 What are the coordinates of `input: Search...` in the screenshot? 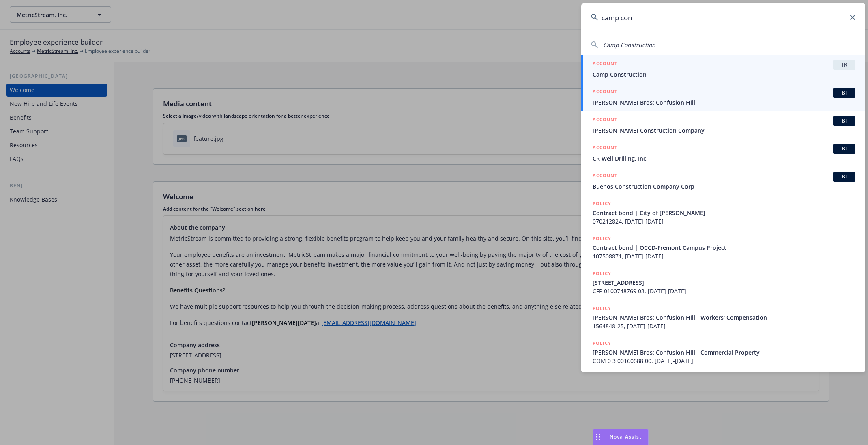 It's located at (723, 18).